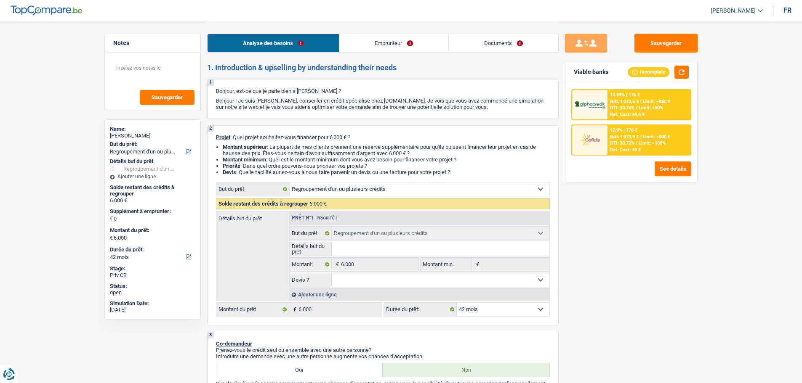 This screenshot has height=383, width=802. Describe the element at coordinates (315, 218) in the screenshot. I see `div: Prêt n°1` at that location.